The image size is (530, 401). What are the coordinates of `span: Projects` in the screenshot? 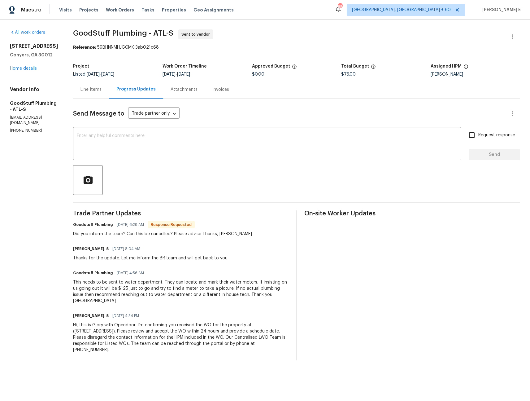 It's located at (89, 10).